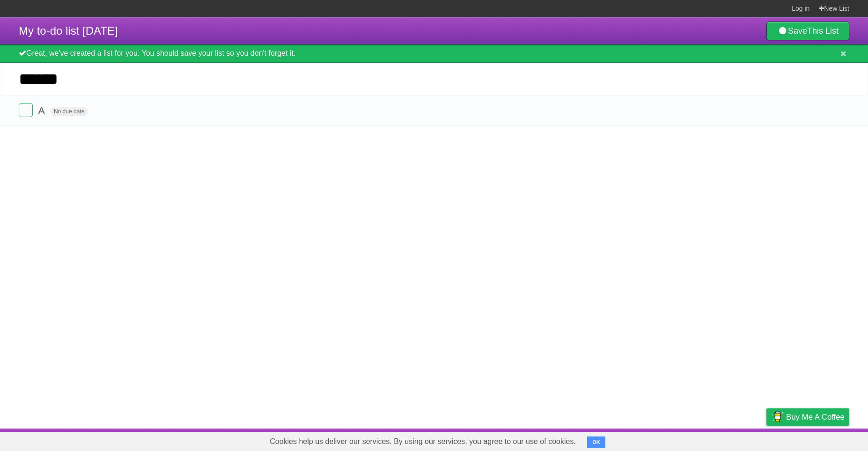 This screenshot has height=451, width=868. I want to click on a: SaveThis List, so click(807, 31).